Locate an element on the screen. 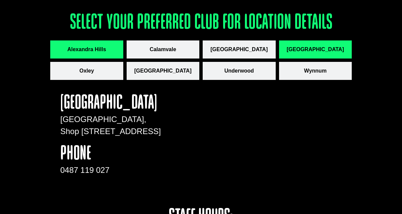 This screenshot has width=402, height=214. span: Wynnum is located at coordinates (315, 71).